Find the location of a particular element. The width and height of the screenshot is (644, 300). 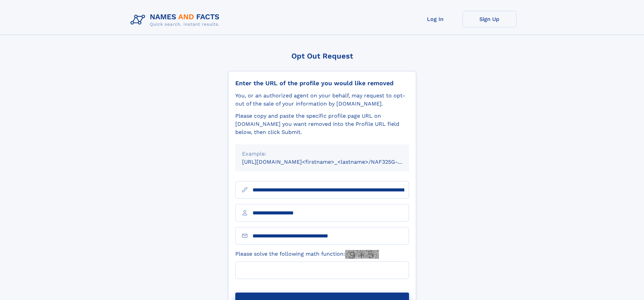

label: Please solve the following math function: is located at coordinates (307, 255).